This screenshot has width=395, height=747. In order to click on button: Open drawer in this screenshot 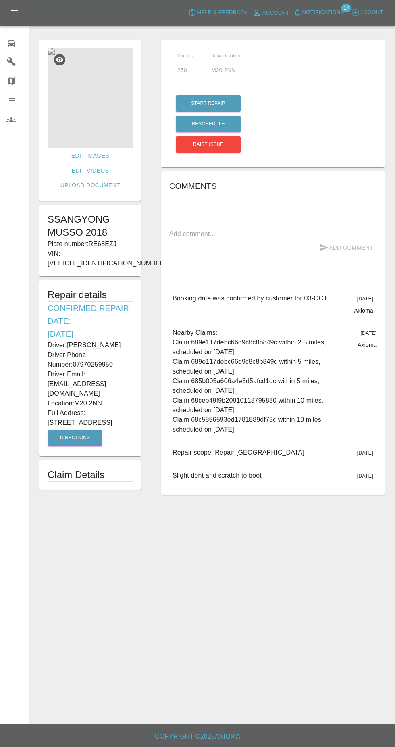, I will do `click(15, 13)`.